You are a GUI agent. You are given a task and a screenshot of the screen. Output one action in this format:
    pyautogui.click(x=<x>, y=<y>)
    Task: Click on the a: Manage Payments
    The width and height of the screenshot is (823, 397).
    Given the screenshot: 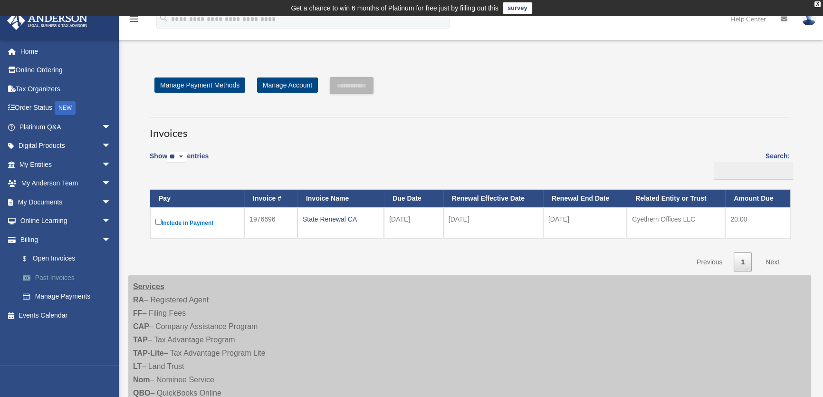 What is the action you would take?
    pyautogui.click(x=69, y=296)
    